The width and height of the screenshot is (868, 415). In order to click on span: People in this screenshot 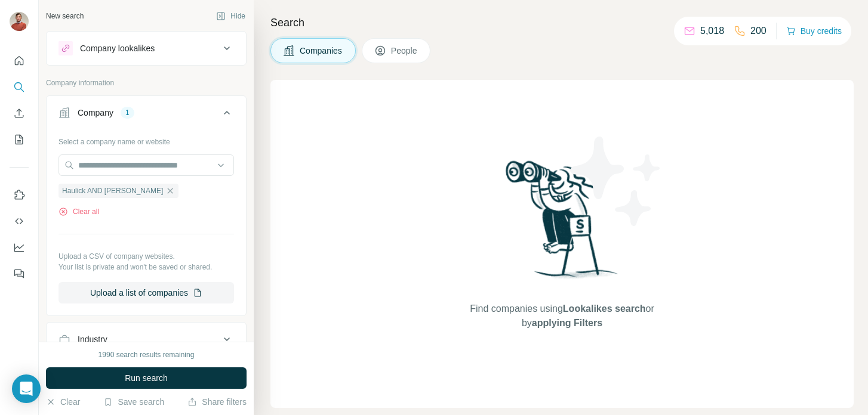, I will do `click(405, 51)`.